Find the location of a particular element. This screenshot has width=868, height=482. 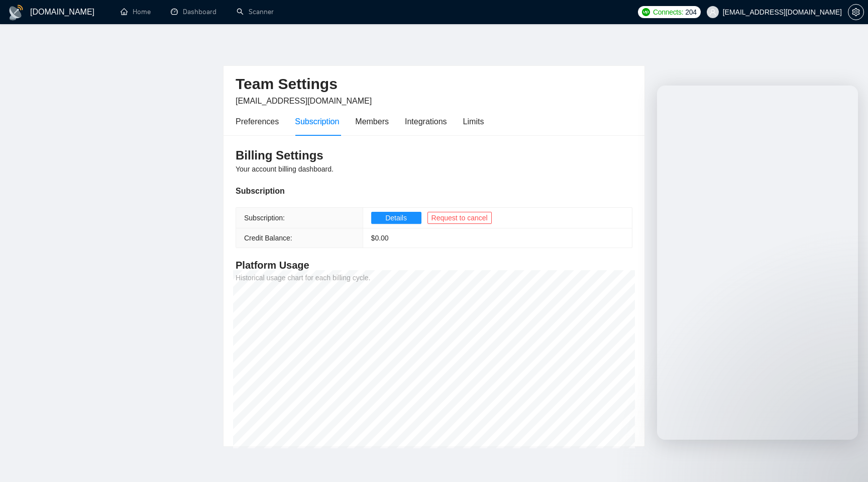

span: Request to cancel is located at coordinates (459, 218).